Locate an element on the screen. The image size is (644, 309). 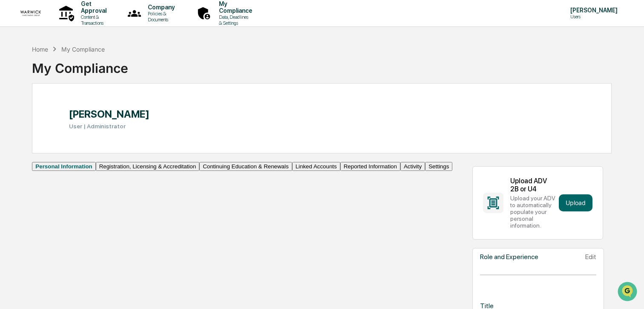
p: Content & Transactions is located at coordinates (92, 20).